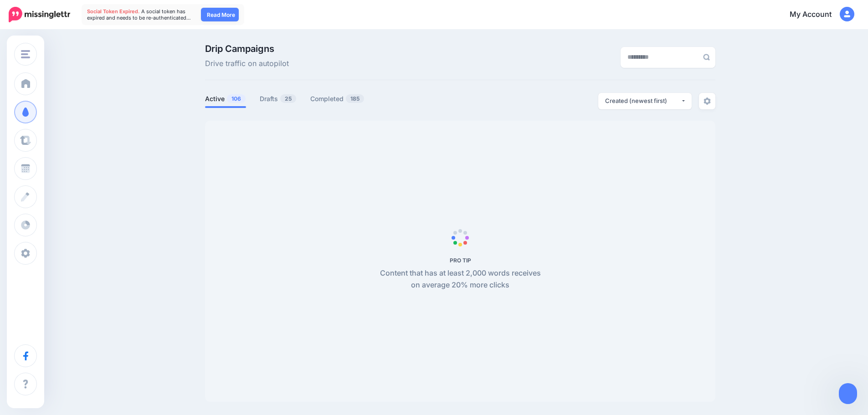 The height and width of the screenshot is (415, 868). I want to click on span: A social token has expired and needs to be re-authenticated…, so click(139, 14).